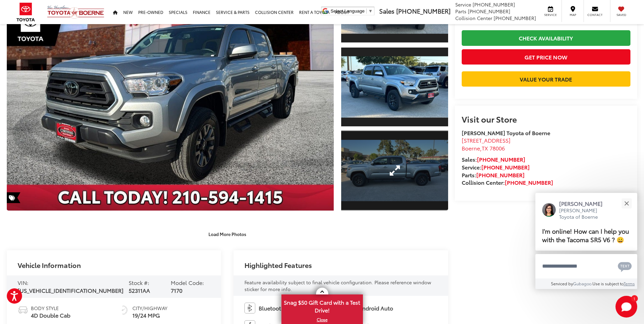  What do you see at coordinates (139, 290) in the screenshot?
I see `span: 52311AA` at bounding box center [139, 290].